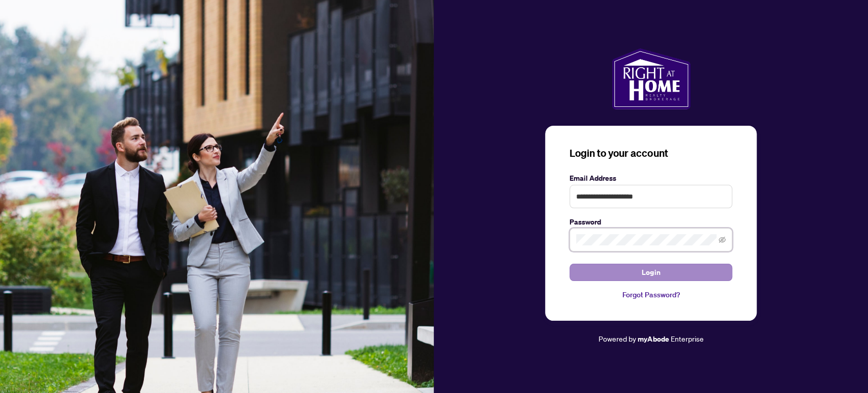  I want to click on label: Password, so click(651, 222).